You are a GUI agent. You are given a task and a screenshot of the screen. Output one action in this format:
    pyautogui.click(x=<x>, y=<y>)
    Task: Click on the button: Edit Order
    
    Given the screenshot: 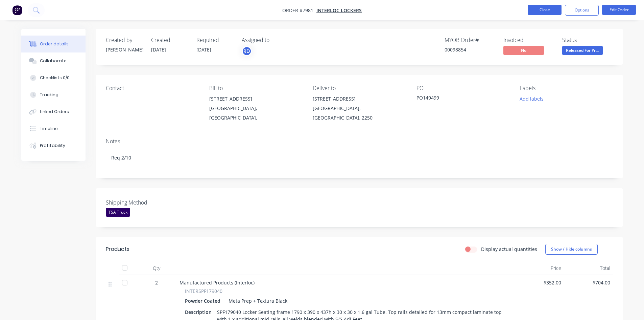 What is the action you would take?
    pyautogui.click(x=619, y=10)
    